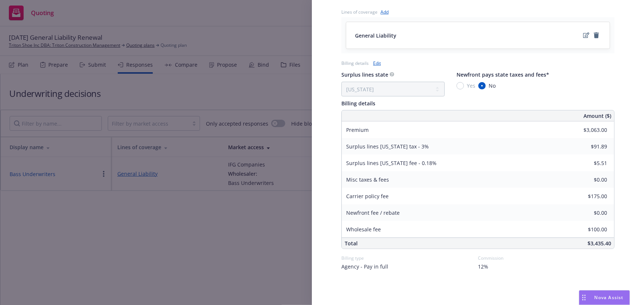 The width and height of the screenshot is (644, 305). What do you see at coordinates (376, 35) in the screenshot?
I see `span: General Liability` at bounding box center [376, 35].